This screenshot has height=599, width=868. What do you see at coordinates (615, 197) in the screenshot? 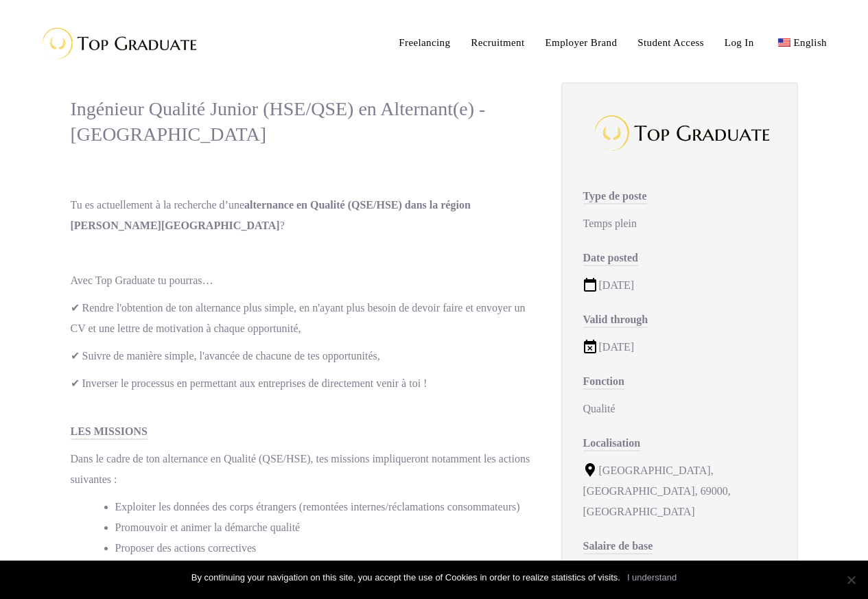
I see `span: Type de poste` at bounding box center [615, 197].